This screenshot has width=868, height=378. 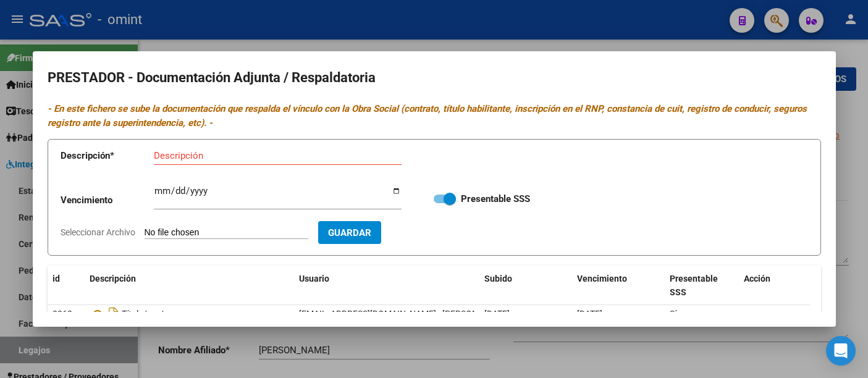 I want to click on strong: Presentable SSS, so click(x=496, y=199).